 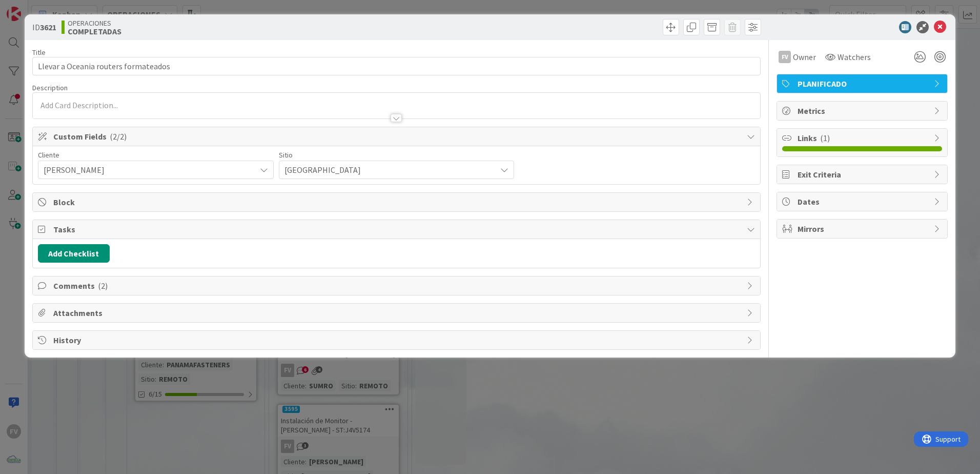 What do you see at coordinates (94, 23) in the screenshot?
I see `span: OPERACIONES` at bounding box center [94, 23].